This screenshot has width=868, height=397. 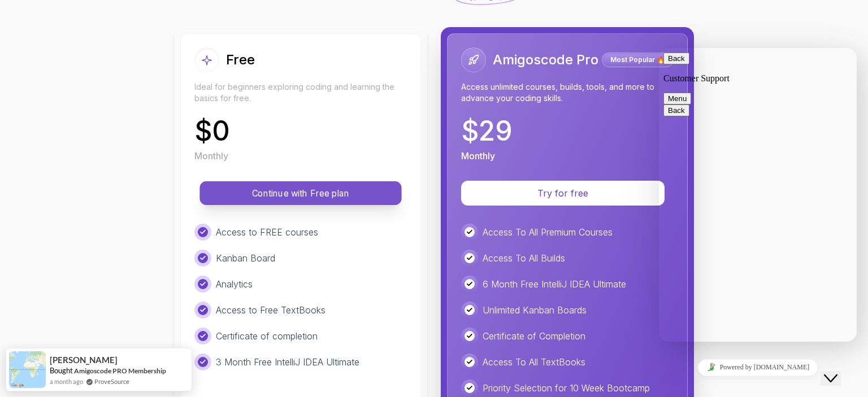 What do you see at coordinates (300, 194) in the screenshot?
I see `button: Continue with Free plan` at bounding box center [300, 194].